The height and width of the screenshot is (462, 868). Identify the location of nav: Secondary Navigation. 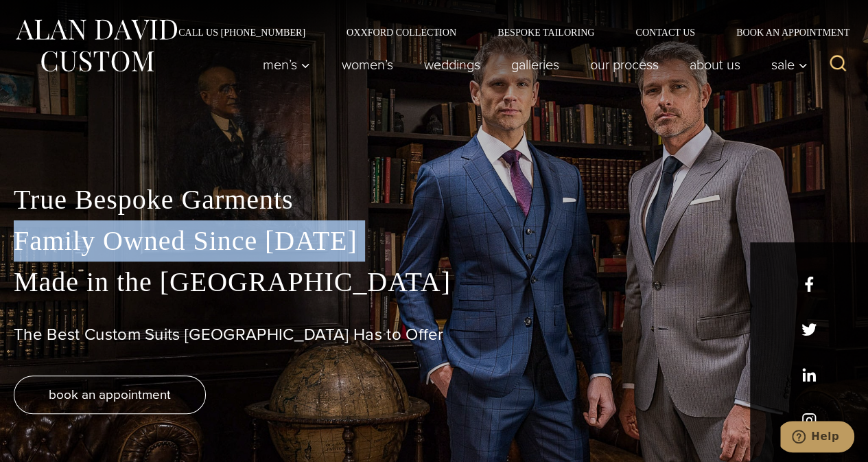
(506, 32).